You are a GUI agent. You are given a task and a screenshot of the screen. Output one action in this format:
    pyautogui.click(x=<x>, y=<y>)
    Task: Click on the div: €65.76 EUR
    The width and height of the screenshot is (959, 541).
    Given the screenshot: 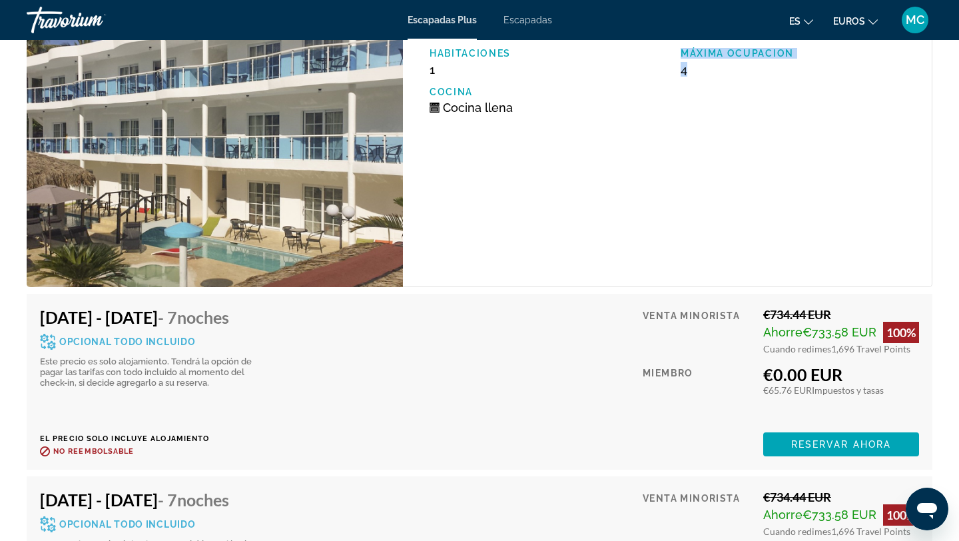 What is the action you would take?
    pyautogui.click(x=841, y=390)
    